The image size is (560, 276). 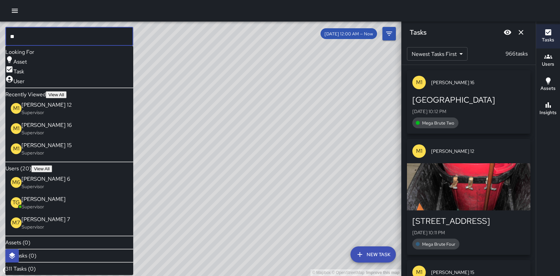 I want to click on p: M6, so click(x=16, y=182).